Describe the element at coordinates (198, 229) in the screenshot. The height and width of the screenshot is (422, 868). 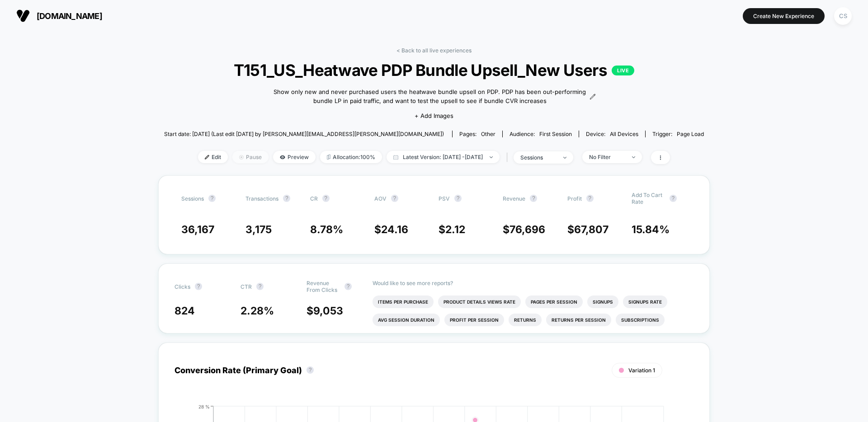
I see `span: 36,167` at that location.